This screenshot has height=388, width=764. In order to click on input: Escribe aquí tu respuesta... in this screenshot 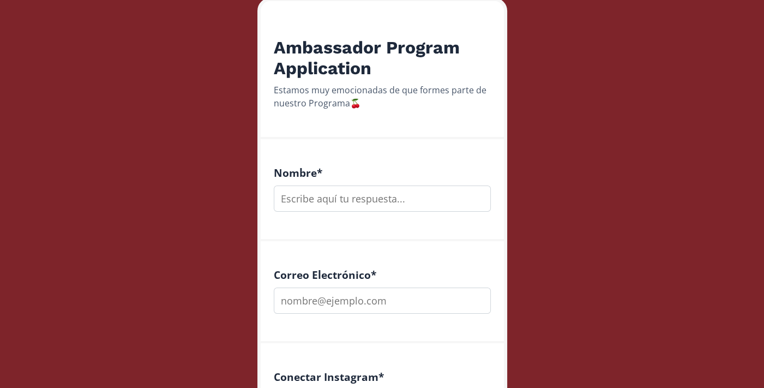, I will do `click(382, 198)`.